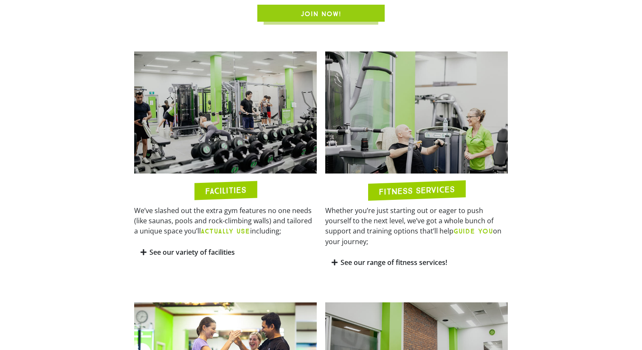 Image resolution: width=642 pixels, height=350 pixels. Describe the element at coordinates (394, 262) in the screenshot. I see `a: See our range of fitness services!` at that location.